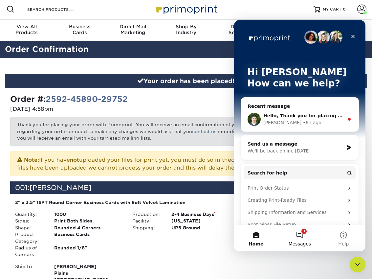  What do you see at coordinates (89, 17) in the screenshot?
I see `img: Profile image for Brent` at bounding box center [89, 17].